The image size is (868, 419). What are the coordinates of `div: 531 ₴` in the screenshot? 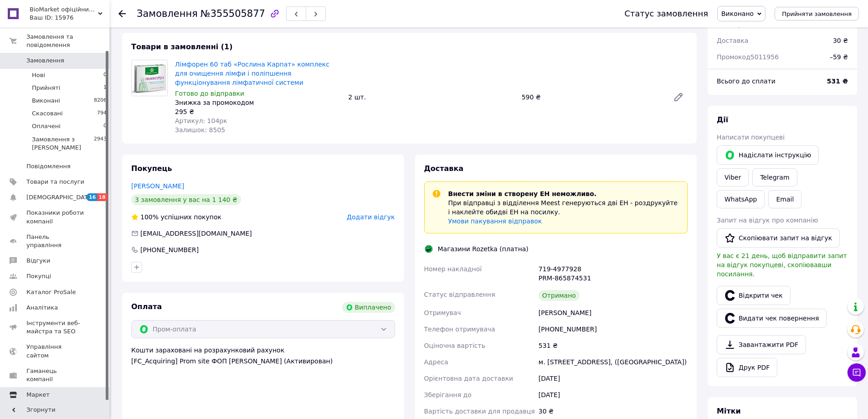 It's located at (613, 346).